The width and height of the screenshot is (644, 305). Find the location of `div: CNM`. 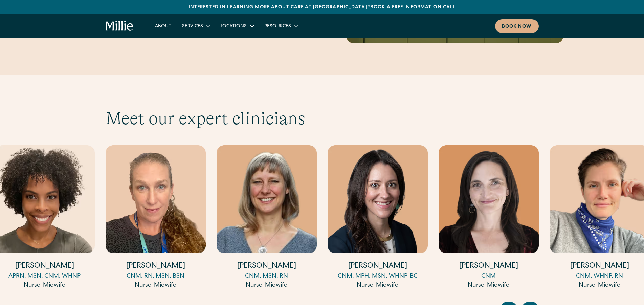

div: CNM is located at coordinates (489, 276).